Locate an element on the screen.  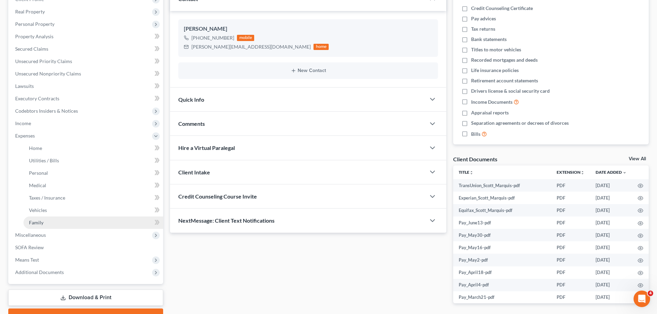
a: Unsecured Priority Claims is located at coordinates (86, 61).